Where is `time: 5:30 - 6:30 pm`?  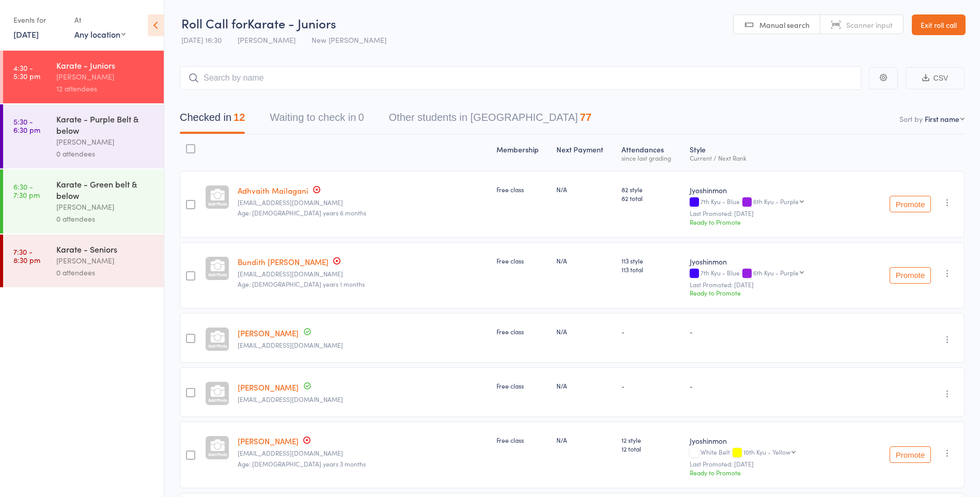
time: 5:30 - 6:30 pm is located at coordinates (27, 126).